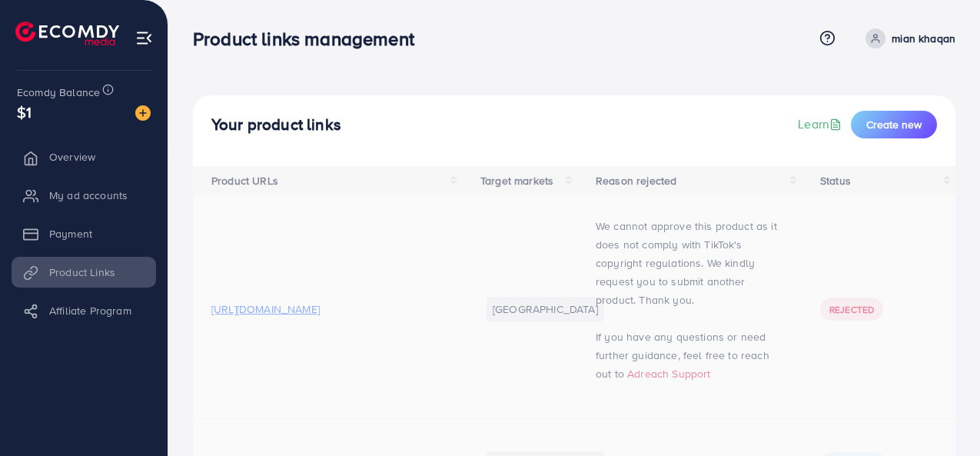  Describe the element at coordinates (923, 39) in the screenshot. I see `p: mian khaqan` at that location.